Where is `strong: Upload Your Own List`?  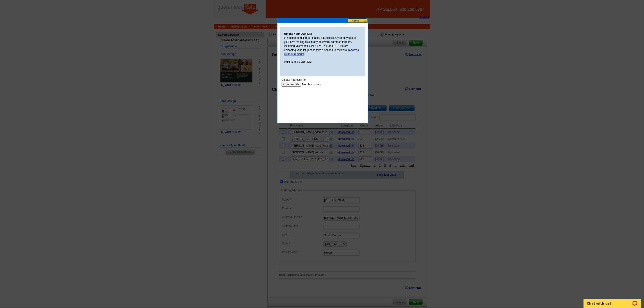
strong: Upload Your Own List is located at coordinates (298, 34).